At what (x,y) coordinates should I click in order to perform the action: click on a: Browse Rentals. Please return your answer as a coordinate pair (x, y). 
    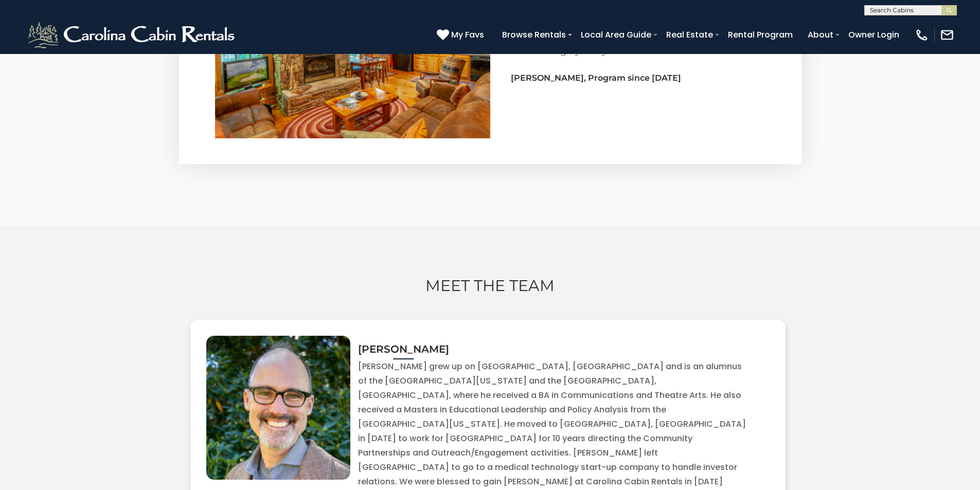
    Looking at the image, I should click on (534, 34).